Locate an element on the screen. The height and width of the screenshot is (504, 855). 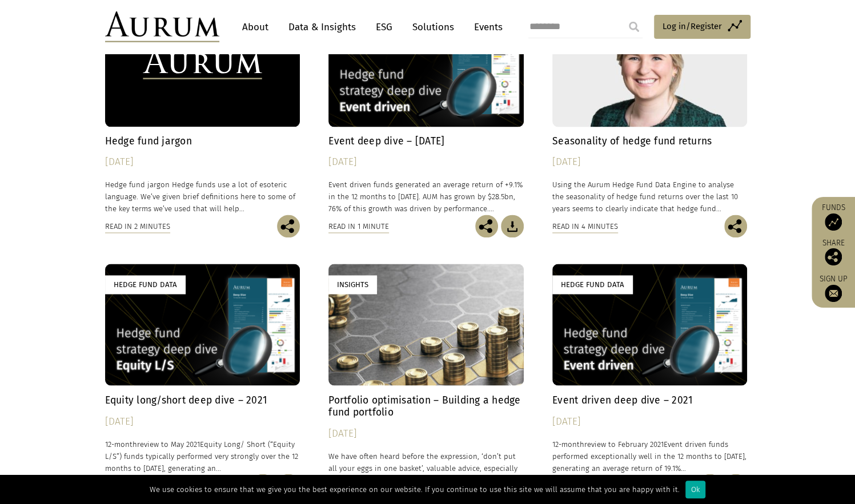
img: Sign up to our newsletter is located at coordinates (833, 293).